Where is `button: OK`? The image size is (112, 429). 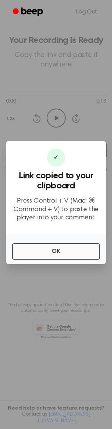
button: OK is located at coordinates (56, 252).